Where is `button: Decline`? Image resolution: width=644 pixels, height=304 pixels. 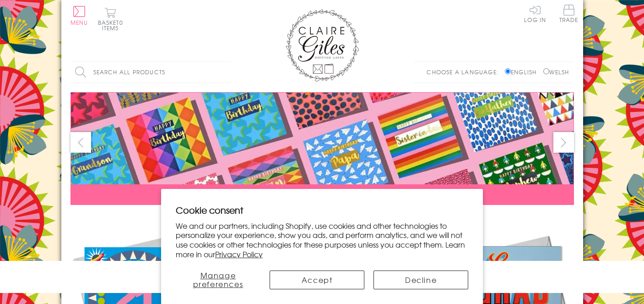
button: Decline is located at coordinates (420, 279).